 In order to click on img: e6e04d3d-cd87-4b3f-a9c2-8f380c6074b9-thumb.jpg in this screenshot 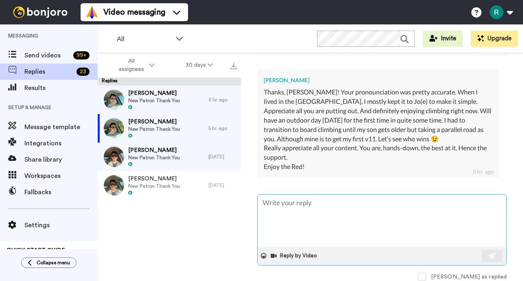, I will do `click(114, 100)`.